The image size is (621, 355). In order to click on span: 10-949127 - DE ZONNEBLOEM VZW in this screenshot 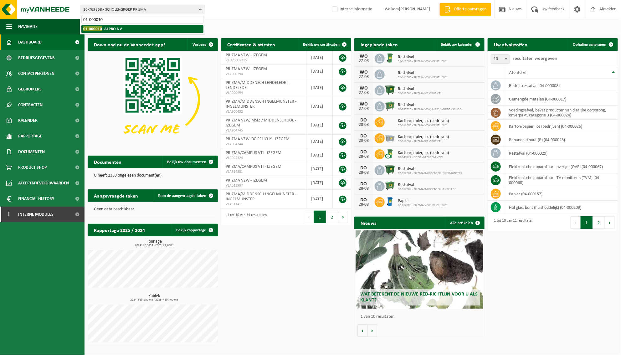, I will do `click(423, 157)`.